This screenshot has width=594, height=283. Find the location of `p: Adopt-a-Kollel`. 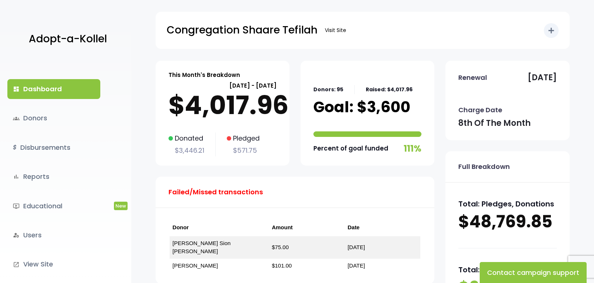

p: Adopt-a-Kollel is located at coordinates (68, 39).